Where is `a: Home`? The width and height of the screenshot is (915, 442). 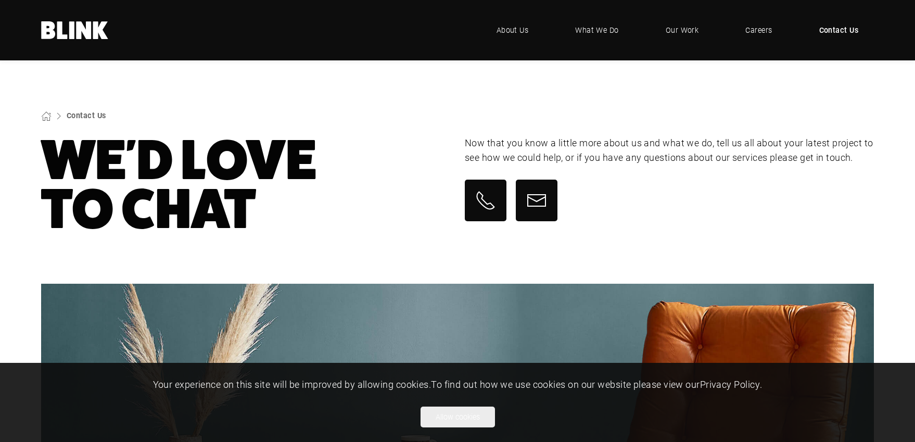
a: Home is located at coordinates (75, 30).